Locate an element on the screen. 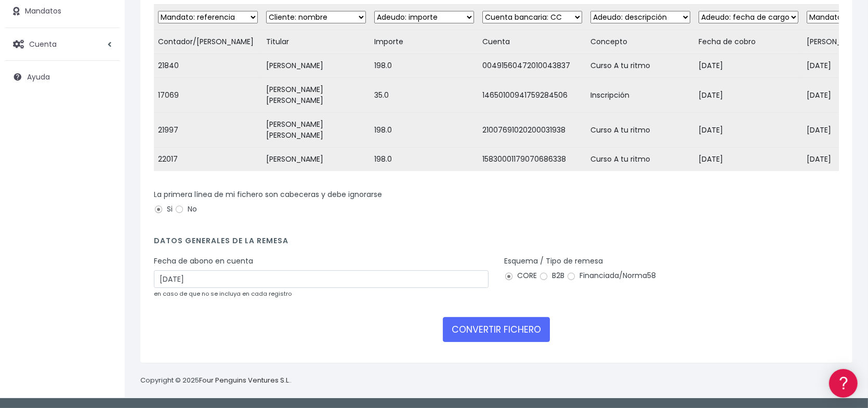 Image resolution: width=868 pixels, height=408 pixels. button: CONVERTIR FICHERO is located at coordinates (497, 330).